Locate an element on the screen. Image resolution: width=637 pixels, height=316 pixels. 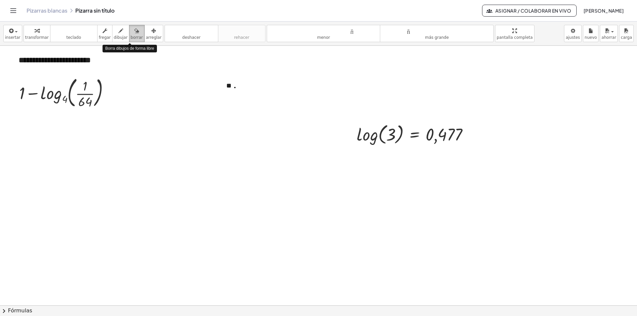
font: transformar is located at coordinates (37, 37).